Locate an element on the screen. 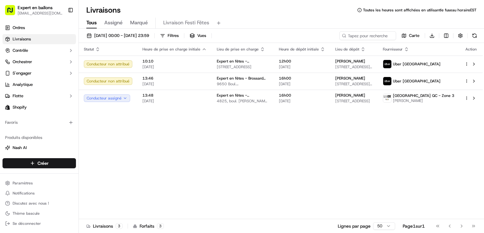  font: Shopify is located at coordinates (20, 107).